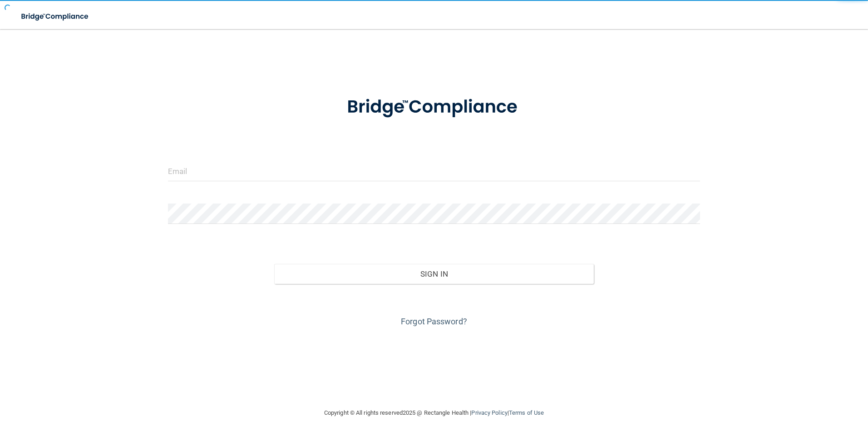 Image resolution: width=868 pixels, height=437 pixels. Describe the element at coordinates (434, 413) in the screenshot. I see `div: Copyright © All rights reserved 2025 @ Rectangle Health | |` at that location.